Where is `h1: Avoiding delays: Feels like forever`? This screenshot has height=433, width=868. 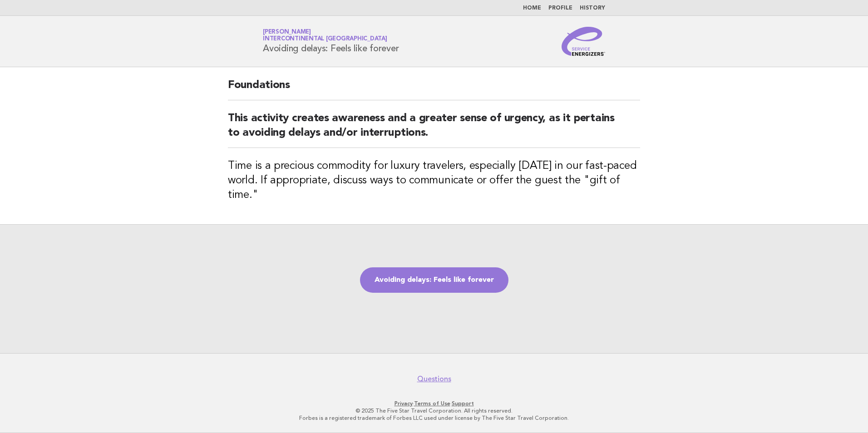
h1: Avoiding delays: Feels like forever is located at coordinates (330, 41).